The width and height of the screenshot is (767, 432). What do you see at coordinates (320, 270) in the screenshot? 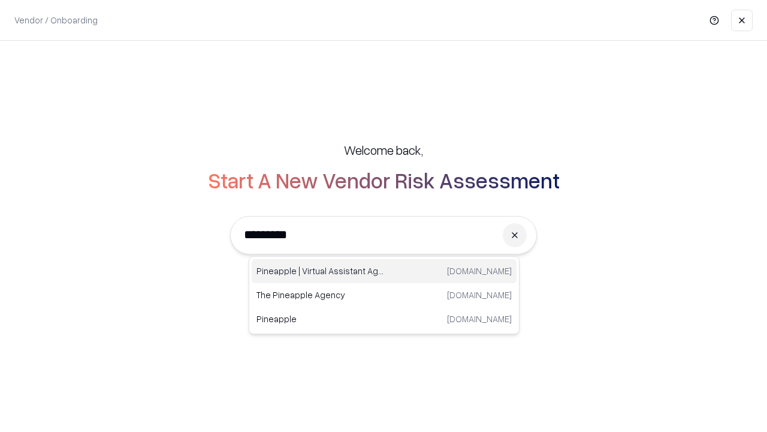
I see `p: Pineapple | Virtual Assistant Agency` at bounding box center [320, 270].